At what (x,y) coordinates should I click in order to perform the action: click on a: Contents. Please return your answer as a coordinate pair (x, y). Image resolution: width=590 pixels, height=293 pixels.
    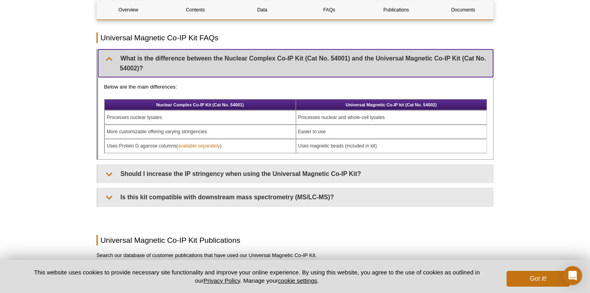
    Looking at the image, I should click on (195, 10).